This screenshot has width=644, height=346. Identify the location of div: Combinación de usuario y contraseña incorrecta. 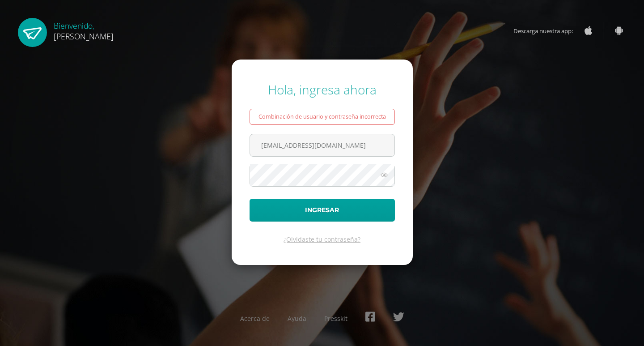
(322, 117).